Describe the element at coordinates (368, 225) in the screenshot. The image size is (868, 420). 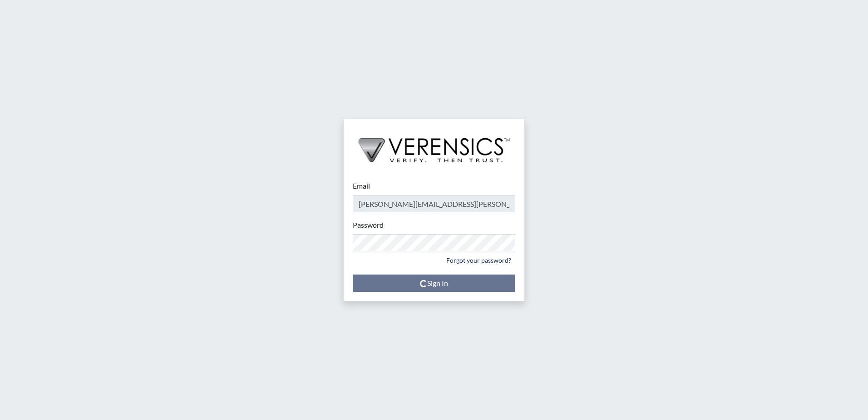
I see `label: Password` at that location.